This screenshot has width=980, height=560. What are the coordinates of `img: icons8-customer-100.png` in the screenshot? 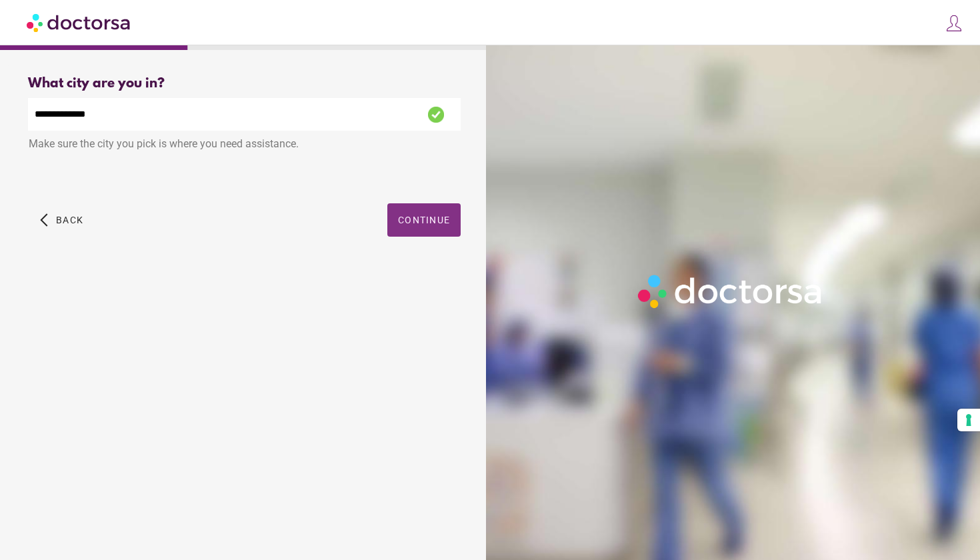 It's located at (954, 24).